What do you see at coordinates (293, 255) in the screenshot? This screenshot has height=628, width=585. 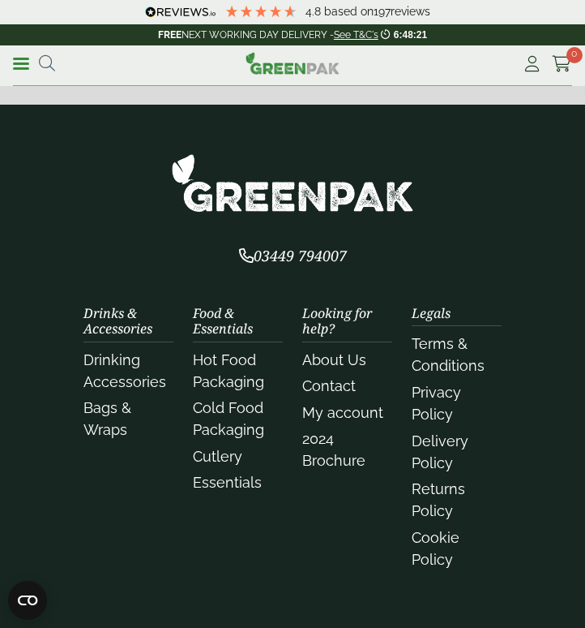 I see `span: 03449 794007` at bounding box center [293, 255].